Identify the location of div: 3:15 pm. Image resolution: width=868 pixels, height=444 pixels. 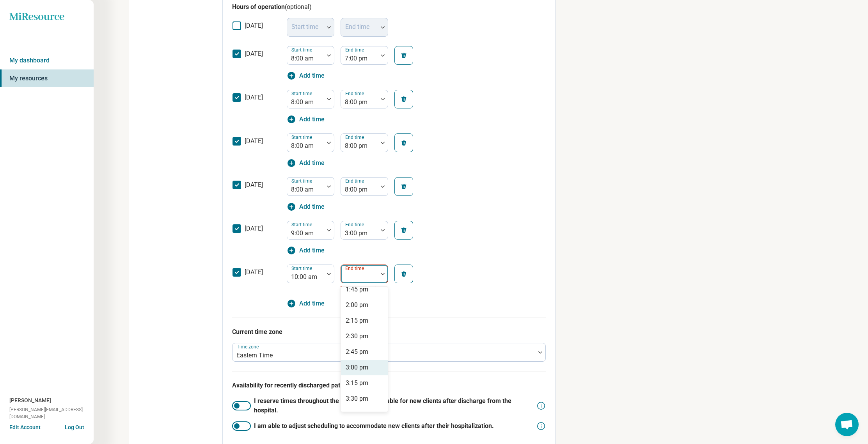
(357, 383).